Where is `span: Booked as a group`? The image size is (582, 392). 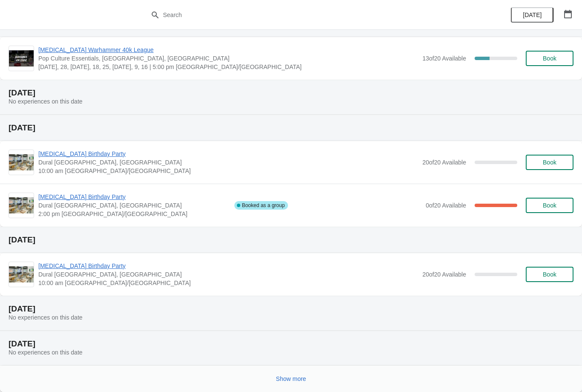
span: Booked as a group is located at coordinates (263, 205).